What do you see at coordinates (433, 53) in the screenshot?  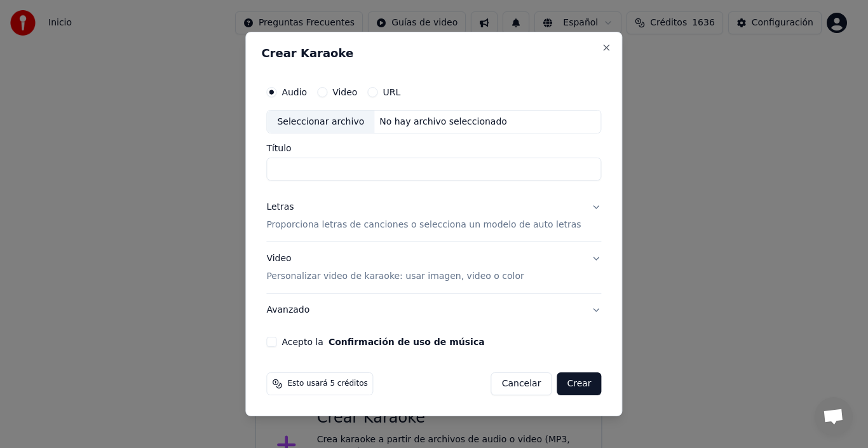 I see `h2: Crear Karaoke` at bounding box center [433, 53].